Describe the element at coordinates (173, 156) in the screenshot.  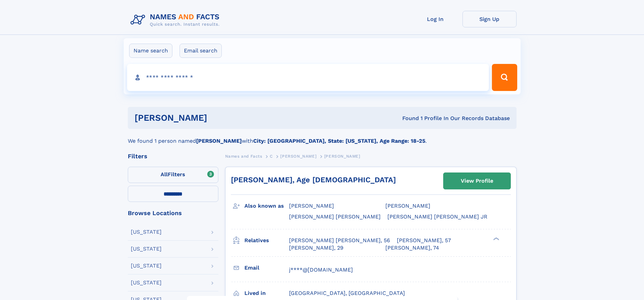
I see `div: Filters` at that location.